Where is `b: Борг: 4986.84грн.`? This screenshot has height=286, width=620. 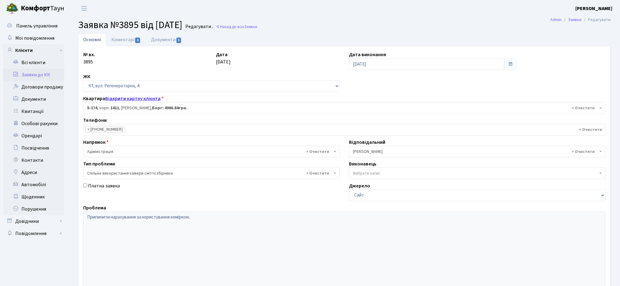 b: Борг: 4986.84грн. is located at coordinates (169, 108).